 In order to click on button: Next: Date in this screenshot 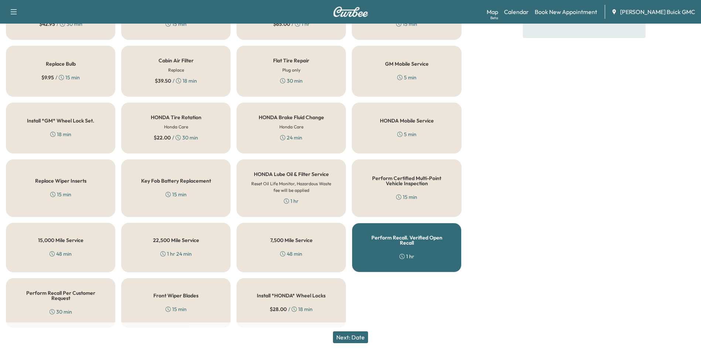, I will do `click(350, 338)`.